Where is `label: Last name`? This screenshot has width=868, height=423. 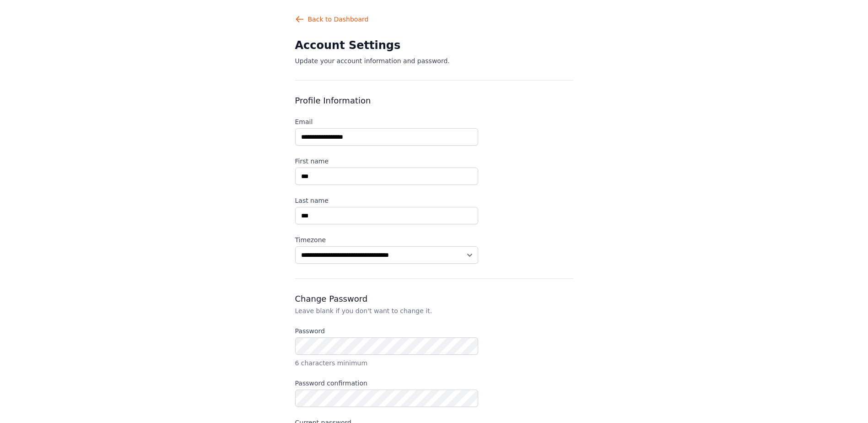 label: Last name is located at coordinates (387, 200).